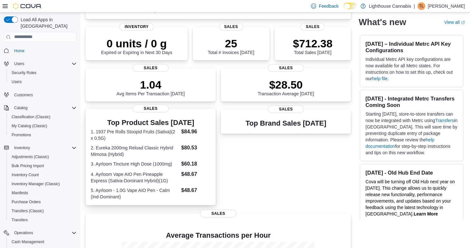 Image resolution: width=470 pixels, height=248 pixels. What do you see at coordinates (19, 51) in the screenshot?
I see `a: Home` at bounding box center [19, 51].